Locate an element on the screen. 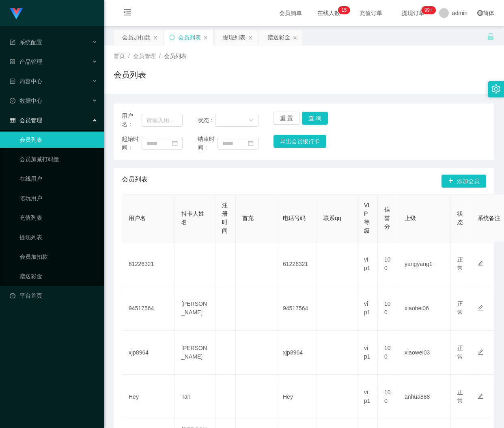  span: 提现订单 is located at coordinates (413, 13).